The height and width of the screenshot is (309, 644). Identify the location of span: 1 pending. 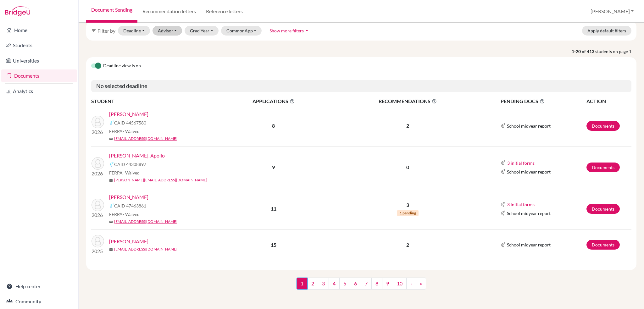
(408, 213).